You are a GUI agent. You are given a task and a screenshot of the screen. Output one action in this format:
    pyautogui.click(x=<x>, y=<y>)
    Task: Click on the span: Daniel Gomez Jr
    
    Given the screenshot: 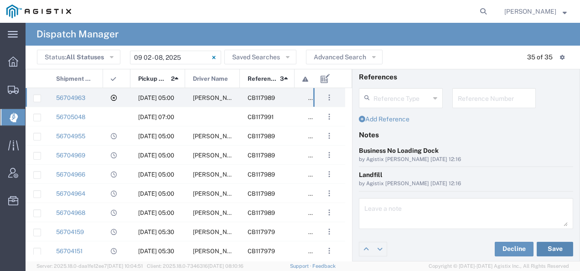 What is the action you would take?
    pyautogui.click(x=217, y=193)
    